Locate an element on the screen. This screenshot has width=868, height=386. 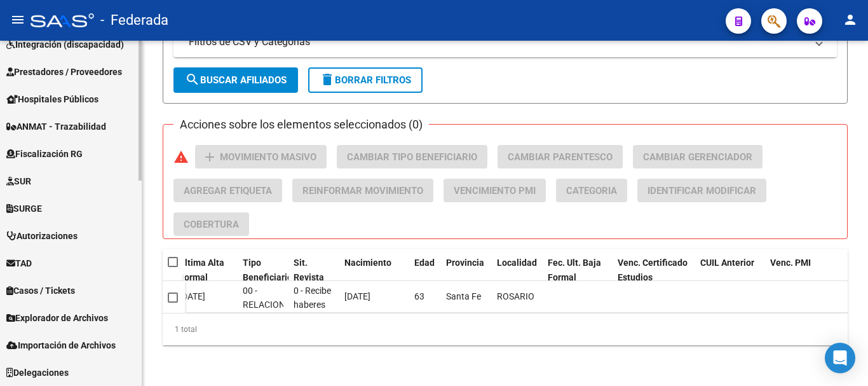
span: TAD is located at coordinates (19, 263).